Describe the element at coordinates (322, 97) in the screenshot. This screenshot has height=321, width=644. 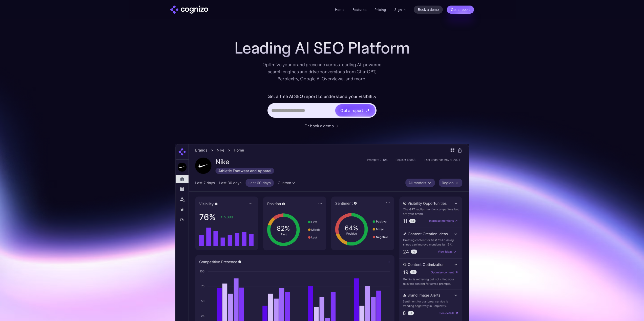
I see `label: Get a free AI SEO report to understand your visibility` at that location.